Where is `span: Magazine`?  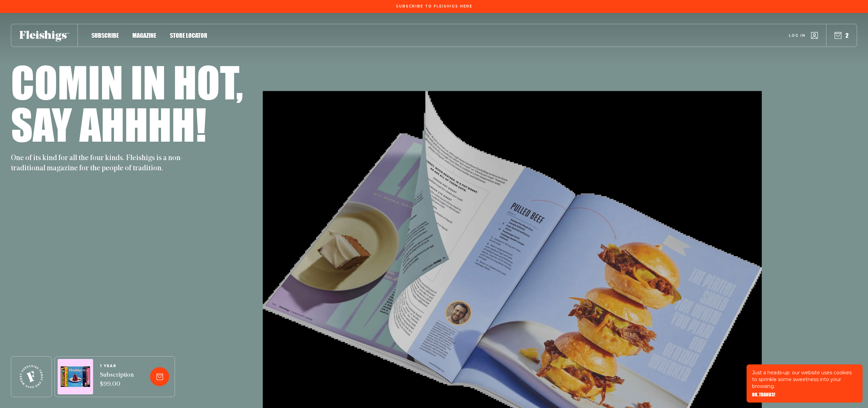
span: Magazine is located at coordinates (144, 36).